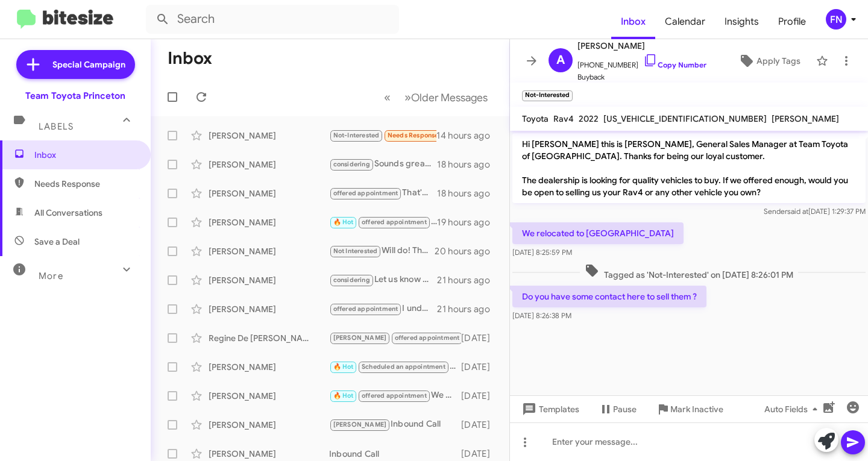 This screenshot has width=868, height=461. I want to click on small: Not-Interested, so click(547, 96).